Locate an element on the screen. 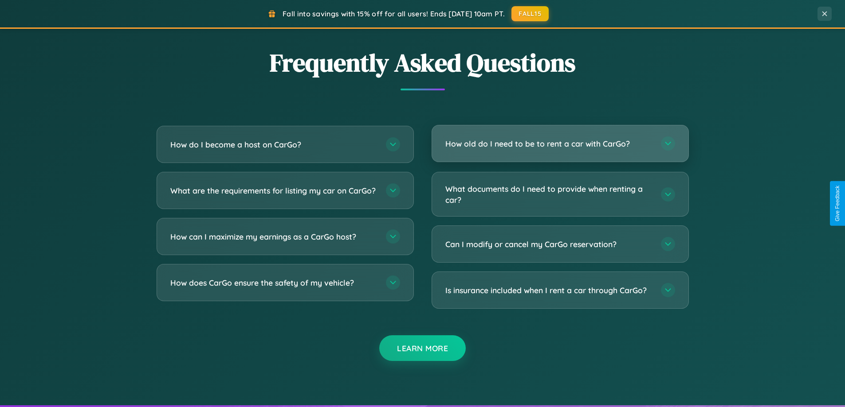  button: Learn More is located at coordinates (422, 348).